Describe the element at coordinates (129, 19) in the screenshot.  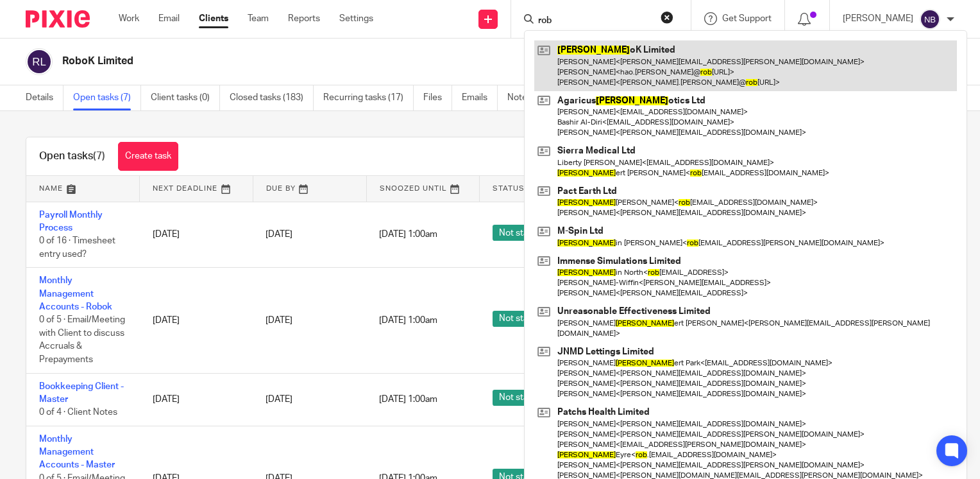
I see `a: Work` at that location.